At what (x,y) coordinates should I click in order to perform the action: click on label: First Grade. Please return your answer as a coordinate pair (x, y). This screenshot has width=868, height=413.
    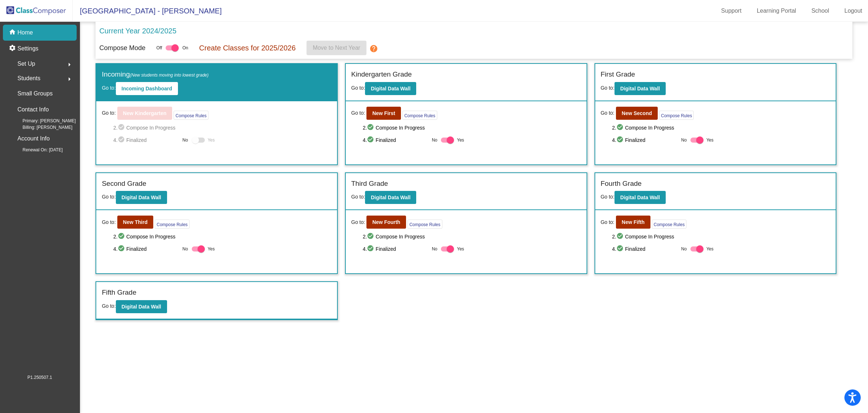
    Looking at the image, I should click on (618, 75).